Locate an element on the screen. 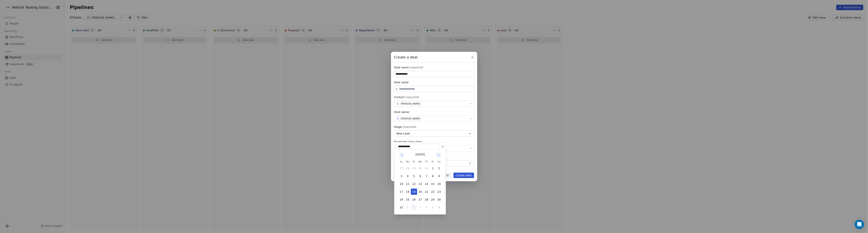 Image resolution: width=868 pixels, height=233 pixels. button: 21 is located at coordinates (426, 192).